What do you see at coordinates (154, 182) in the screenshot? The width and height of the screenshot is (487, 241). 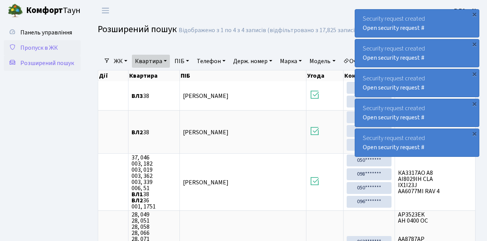 I see `span: 37, 046 003, 182 003, 019 003, 362 003, 339 006, 51 38 36 001, 1751` at bounding box center [154, 182].